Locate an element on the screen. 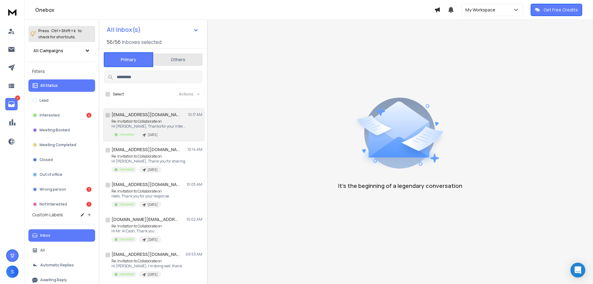  button: Meeting Booked is located at coordinates (62, 130).